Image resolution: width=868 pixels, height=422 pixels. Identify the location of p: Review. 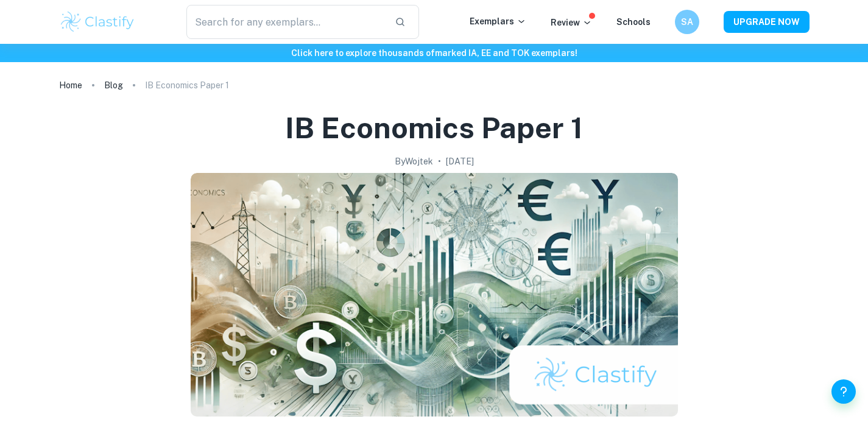
(571, 23).